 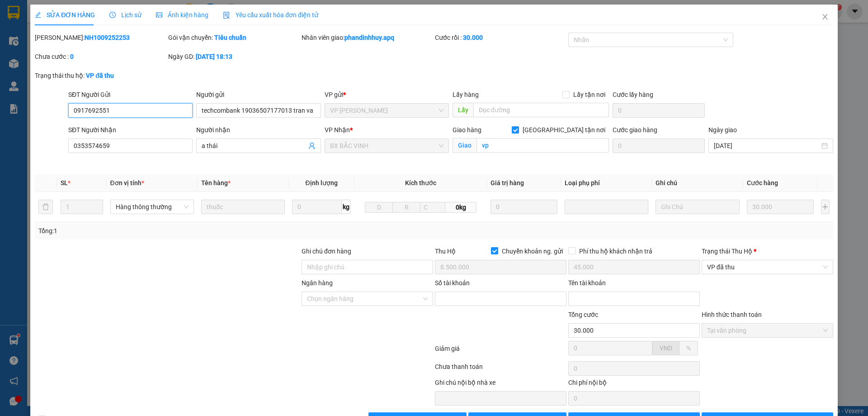 I want to click on span: Yêu cầu xuất hóa đơn điện tử, so click(x=270, y=15).